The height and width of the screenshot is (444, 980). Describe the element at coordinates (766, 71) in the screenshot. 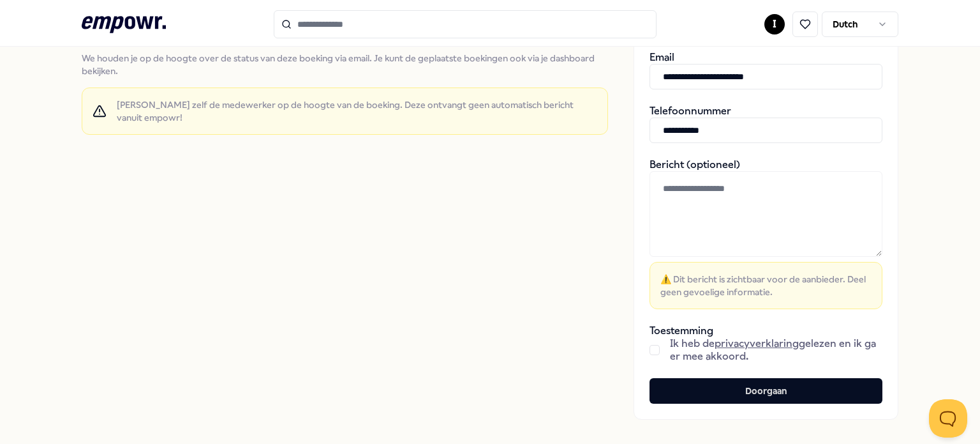

I see `div: Email` at that location.